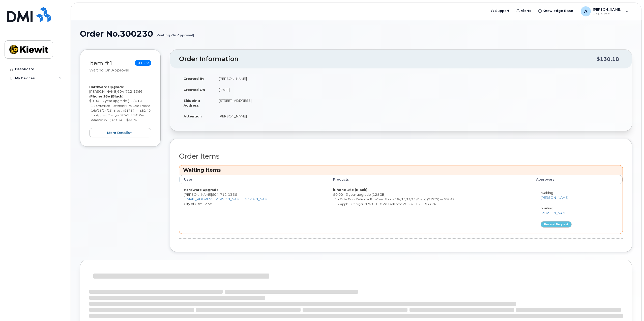  I want to click on th: User, so click(254, 179).